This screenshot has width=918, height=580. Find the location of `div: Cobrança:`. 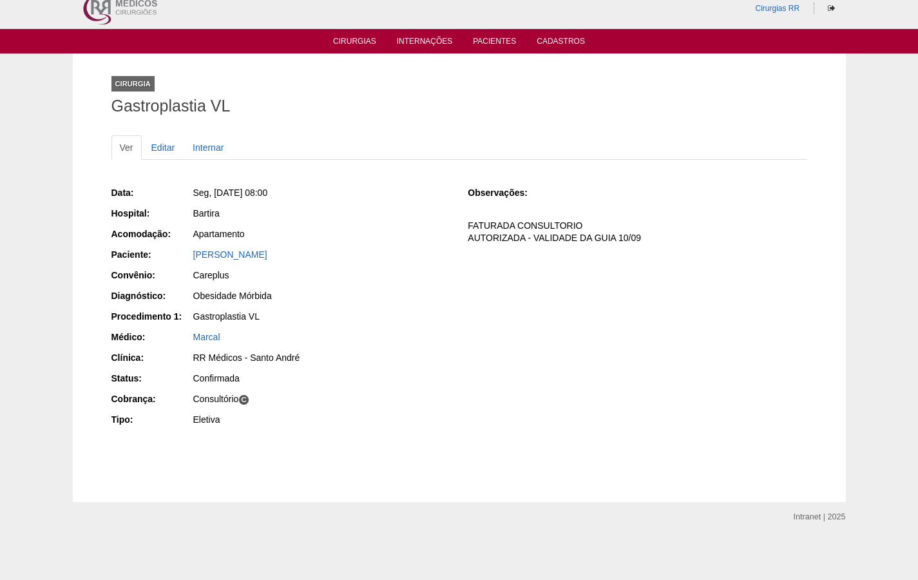

div: Cobrança: is located at coordinates (151, 399).